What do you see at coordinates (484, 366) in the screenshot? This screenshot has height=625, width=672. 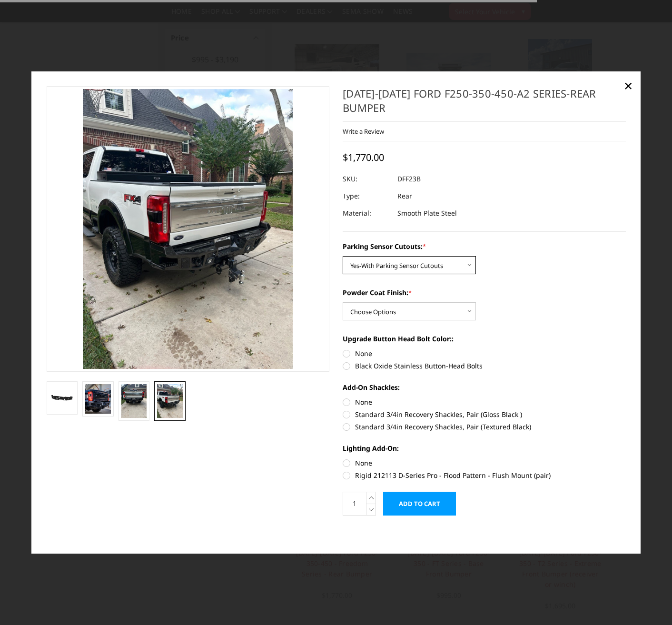 I see `label: Black Oxide Stainless Button-Head Bolts` at bounding box center [484, 366].